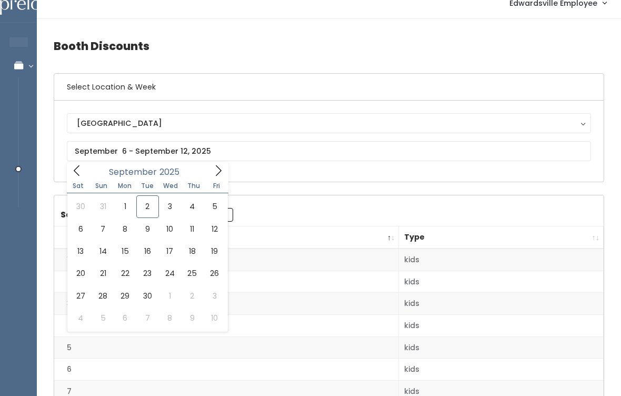 This screenshot has height=396, width=621. Describe the element at coordinates (103, 229) in the screenshot. I see `span: September 7, 2025` at that location.